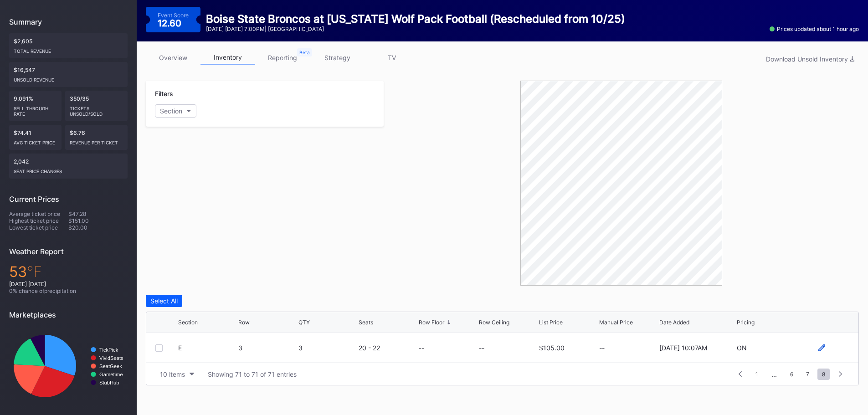 The height and width of the screenshot is (415, 868). I want to click on span: 6, so click(791, 374).